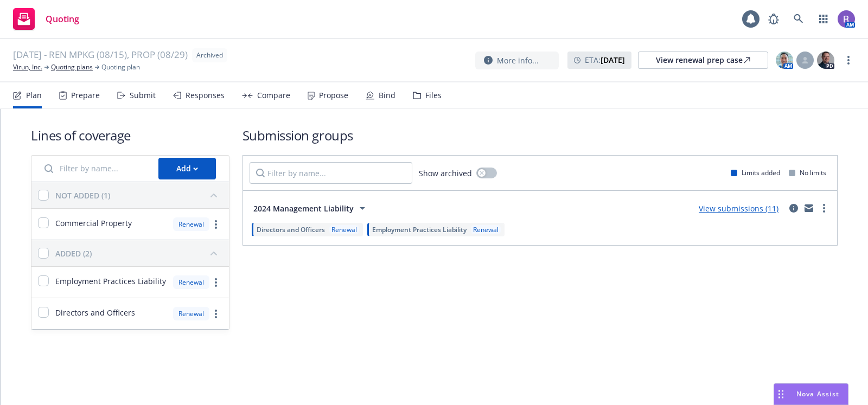  I want to click on a: View renewal prep case, so click(703, 60).